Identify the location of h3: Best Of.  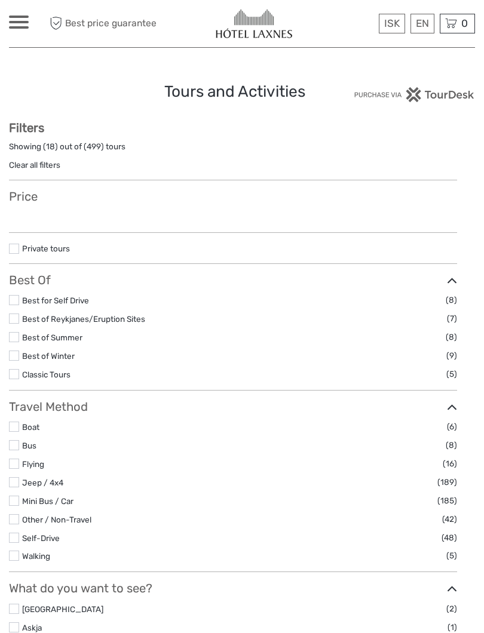
(233, 280).